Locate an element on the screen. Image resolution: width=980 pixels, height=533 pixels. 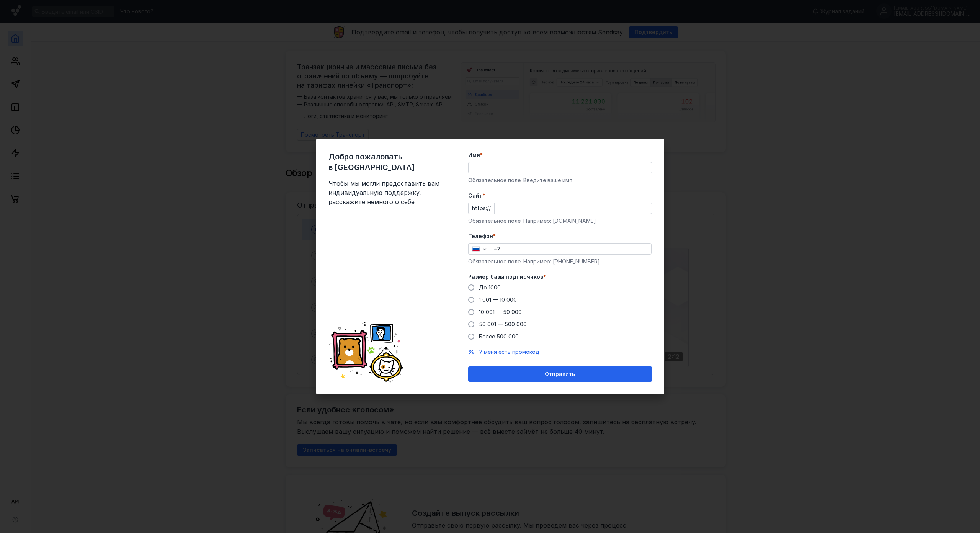
span: Более 500 000 is located at coordinates (499, 336).